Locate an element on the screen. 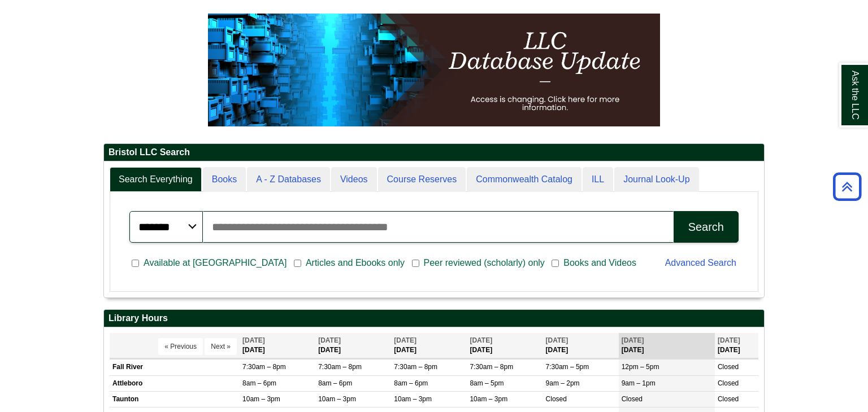 This screenshot has height=412, width=868. span: Books and Videos is located at coordinates (599, 263).